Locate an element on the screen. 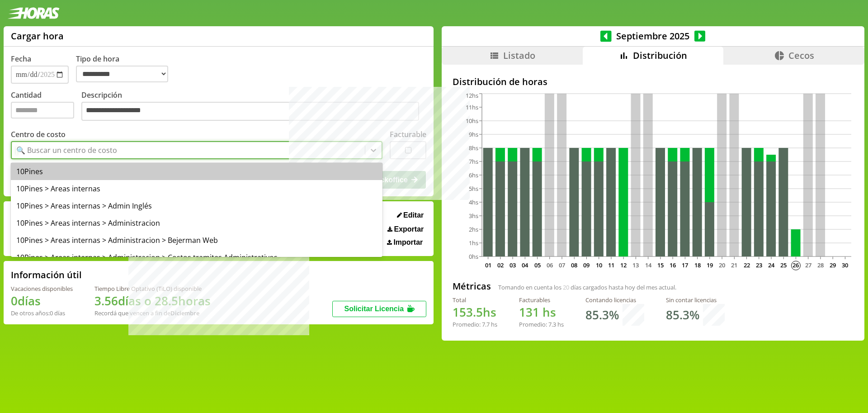 This screenshot has width=868, height=413. div: 🔍 Buscar un centro de costo is located at coordinates (67, 150).